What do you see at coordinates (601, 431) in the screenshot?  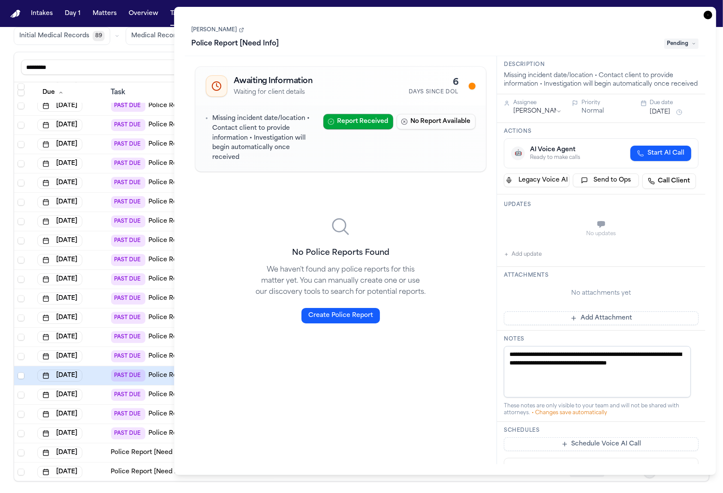 I see `h3: Schedules` at bounding box center [601, 431].